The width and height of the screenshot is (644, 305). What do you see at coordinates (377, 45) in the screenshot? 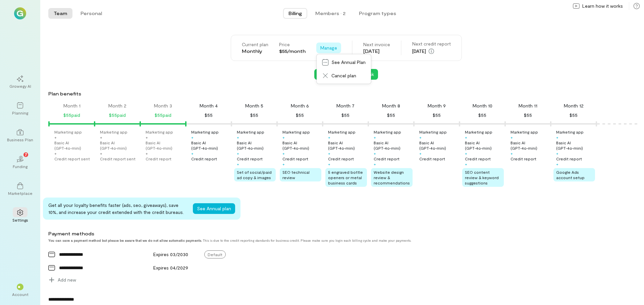
I see `div: Next invoice` at bounding box center [377, 45].